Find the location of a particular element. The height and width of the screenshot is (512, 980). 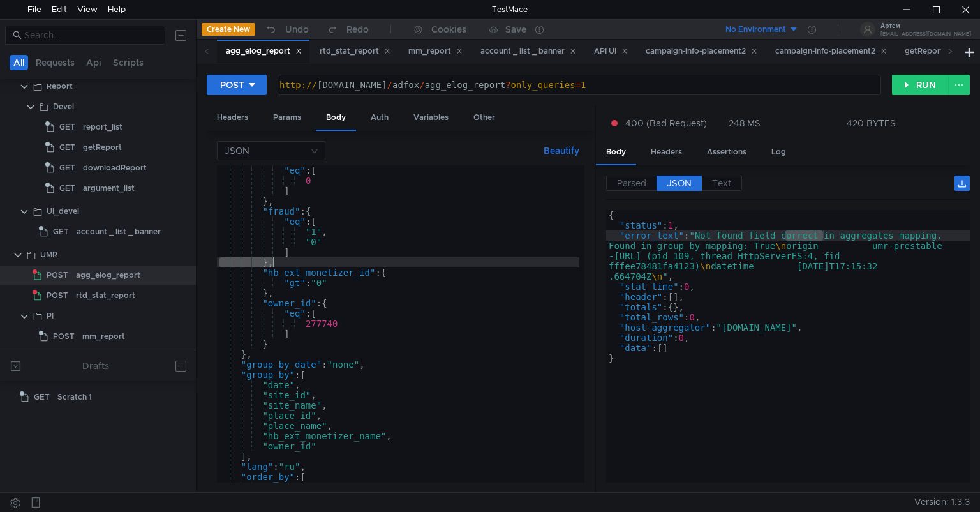

button: RUN is located at coordinates (920, 85).